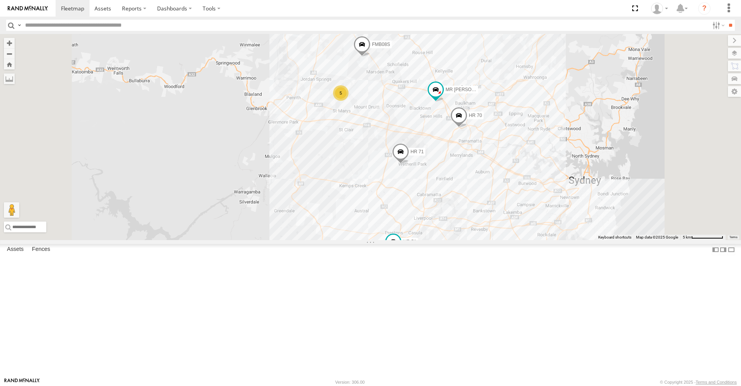 This screenshot has height=386, width=741. What do you see at coordinates (718, 25) in the screenshot?
I see `label: Search Filter Options` at bounding box center [718, 25].